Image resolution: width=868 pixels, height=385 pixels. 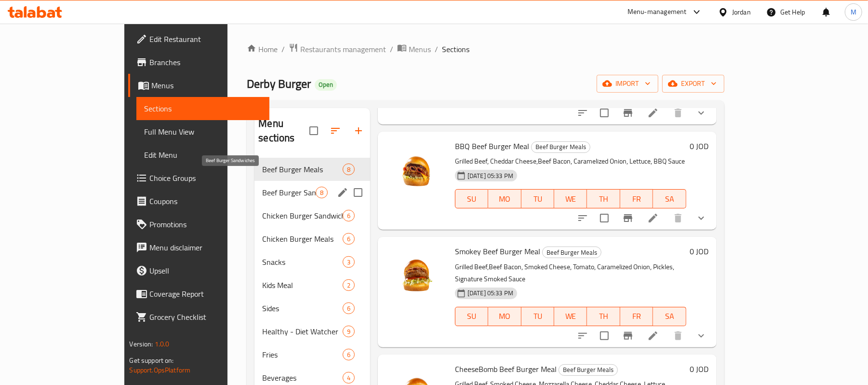 I want to click on div: Sides, so click(x=302, y=308).